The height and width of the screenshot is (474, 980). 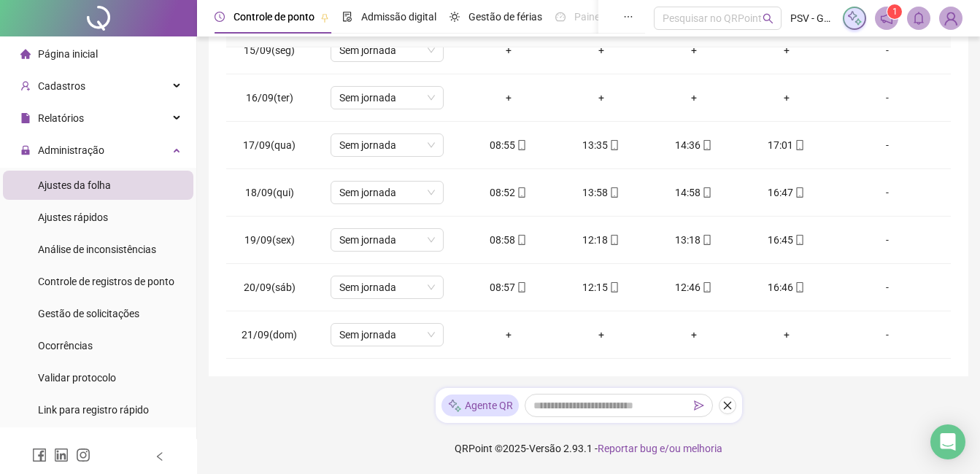 I want to click on span: home, so click(x=25, y=54).